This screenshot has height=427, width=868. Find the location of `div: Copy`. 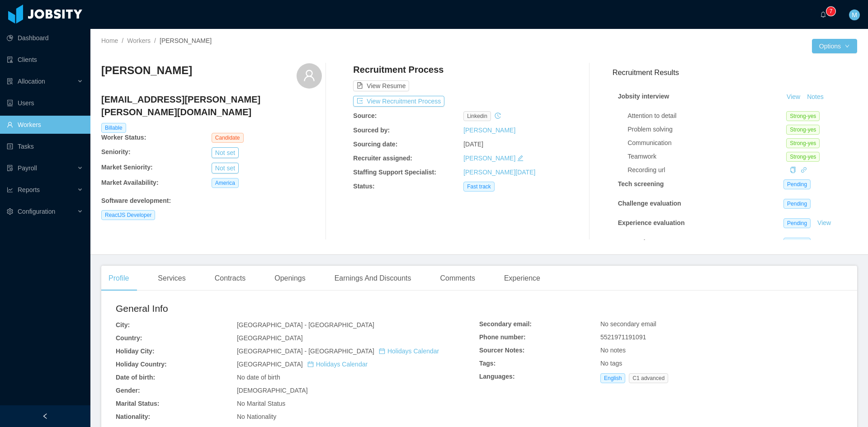

div: Copy is located at coordinates (793, 170).